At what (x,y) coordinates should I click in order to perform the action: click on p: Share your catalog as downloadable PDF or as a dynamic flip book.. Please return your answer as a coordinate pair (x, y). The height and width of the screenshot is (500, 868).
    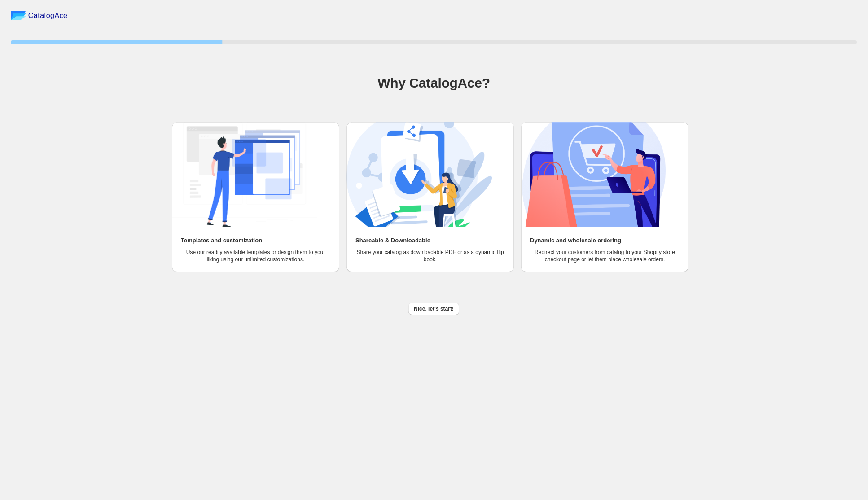
    Looking at the image, I should click on (430, 256).